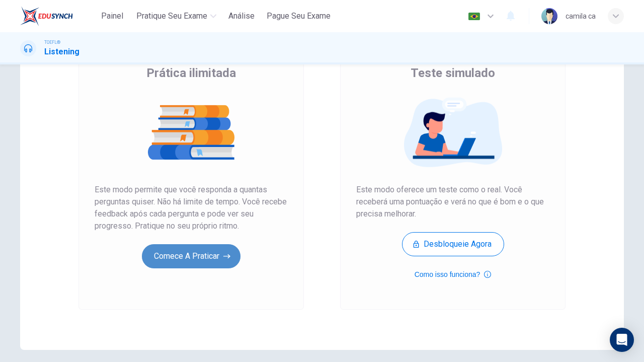 The height and width of the screenshot is (362, 644). Describe the element at coordinates (474, 16) in the screenshot. I see `img: pt` at that location.